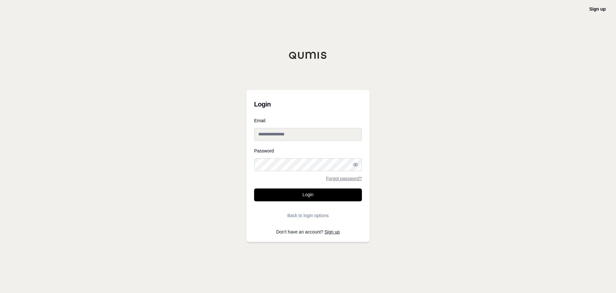 The height and width of the screenshot is (293, 616). I want to click on button: Back to login options, so click(308, 215).